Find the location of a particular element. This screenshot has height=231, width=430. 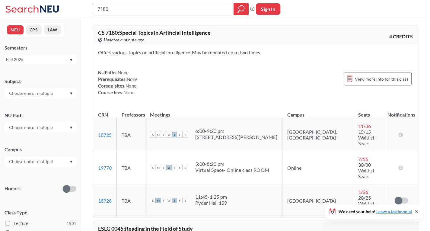

th: Notifications is located at coordinates (401, 112).